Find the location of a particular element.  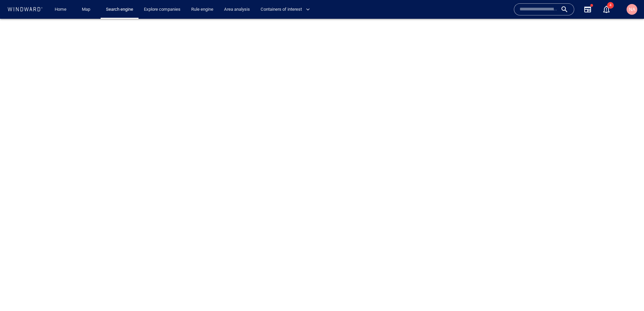

button: NA is located at coordinates (632, 10).